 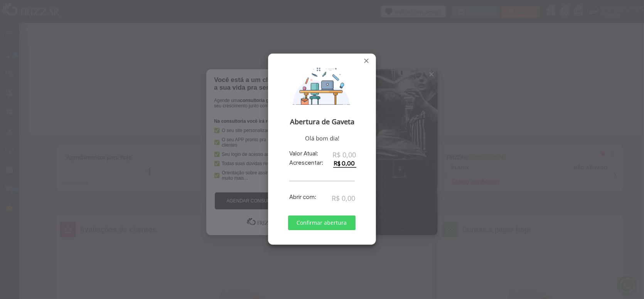 I want to click on label: Valor Atual:, so click(x=303, y=154).